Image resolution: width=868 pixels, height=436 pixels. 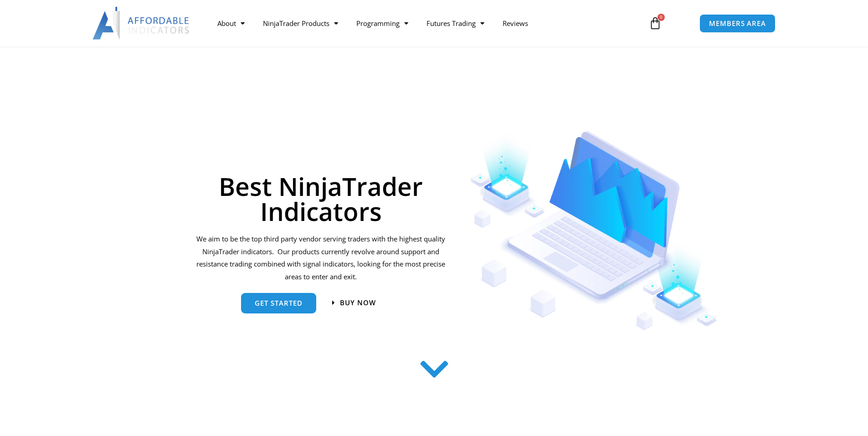 What do you see at coordinates (661, 17) in the screenshot?
I see `span: 0` at bounding box center [661, 17].